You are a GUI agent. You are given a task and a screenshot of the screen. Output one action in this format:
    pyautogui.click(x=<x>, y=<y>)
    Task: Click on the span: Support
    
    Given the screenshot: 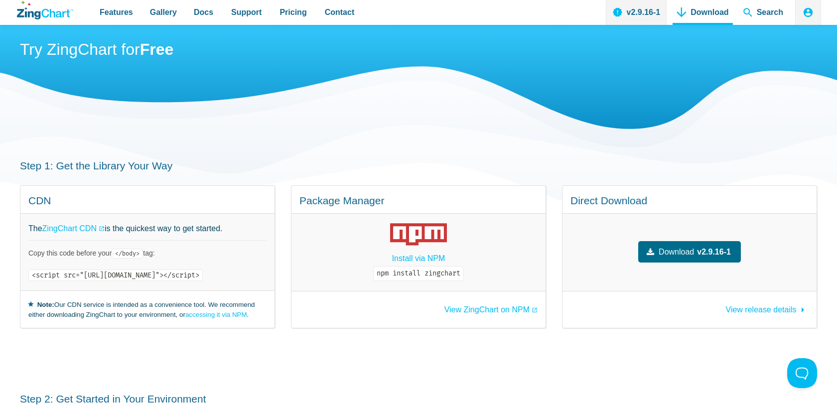 What is the action you would take?
    pyautogui.click(x=246, y=12)
    